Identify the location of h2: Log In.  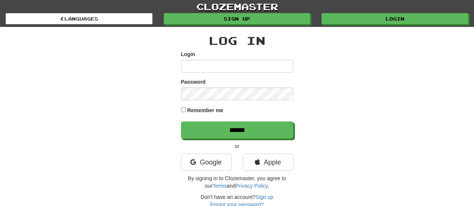
(237, 40).